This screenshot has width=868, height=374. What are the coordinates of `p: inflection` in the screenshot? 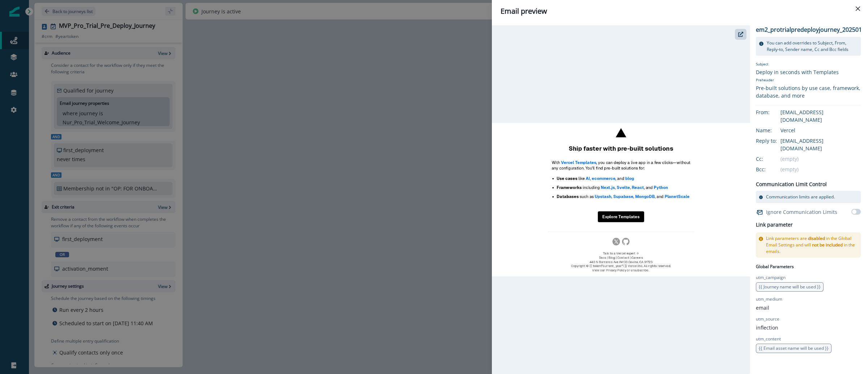 It's located at (767, 328).